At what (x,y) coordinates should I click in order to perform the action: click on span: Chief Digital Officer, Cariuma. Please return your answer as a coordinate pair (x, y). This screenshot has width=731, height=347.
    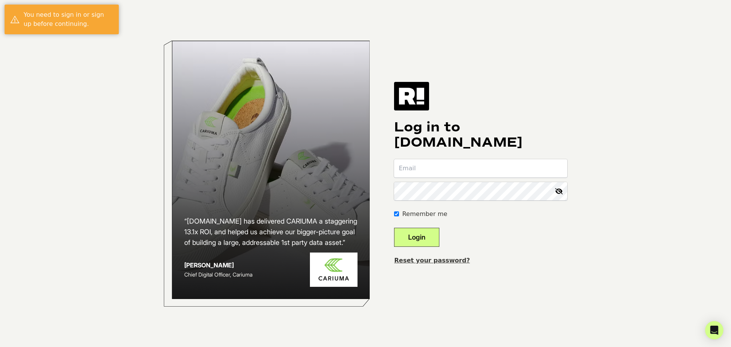
    Looking at the image, I should click on (218, 274).